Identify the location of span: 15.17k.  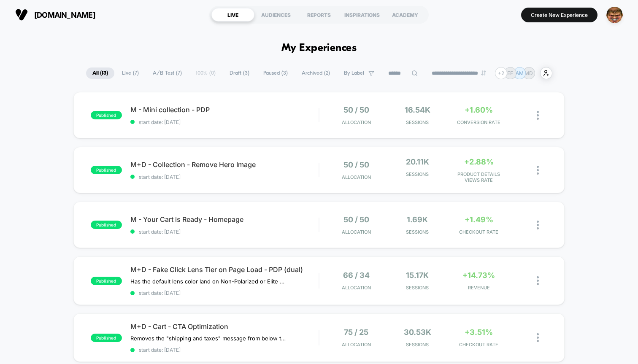
(417, 275).